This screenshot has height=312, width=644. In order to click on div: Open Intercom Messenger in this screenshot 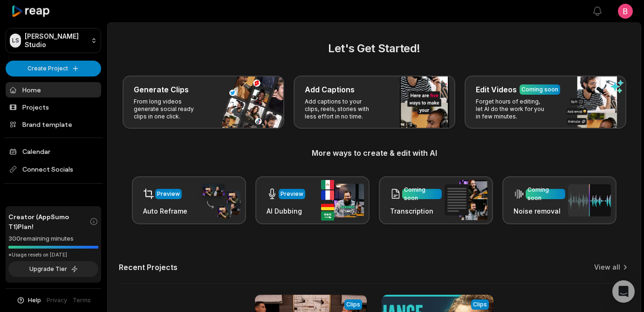, I will do `click(624, 291)`.